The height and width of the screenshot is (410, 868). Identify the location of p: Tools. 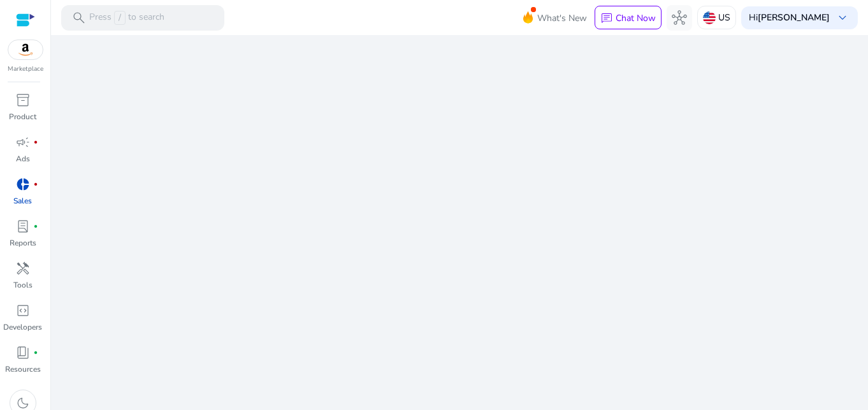
(23, 285).